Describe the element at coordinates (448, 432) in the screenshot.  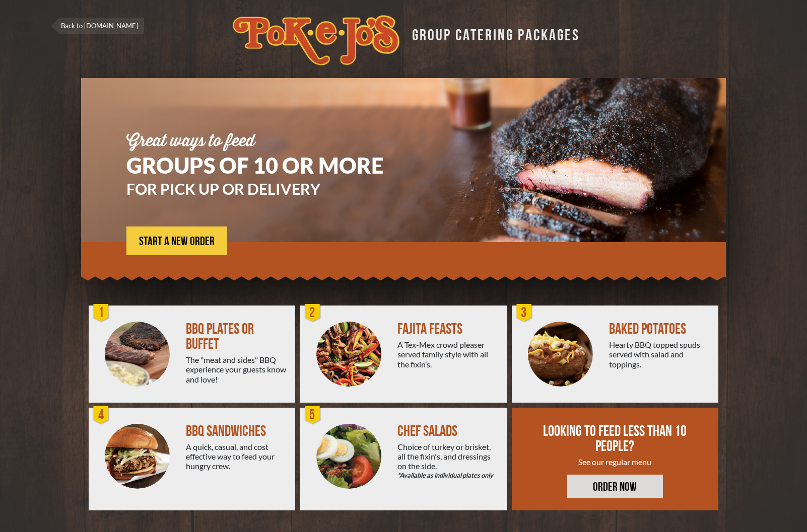
I see `div: CHEF SALADS` at that location.